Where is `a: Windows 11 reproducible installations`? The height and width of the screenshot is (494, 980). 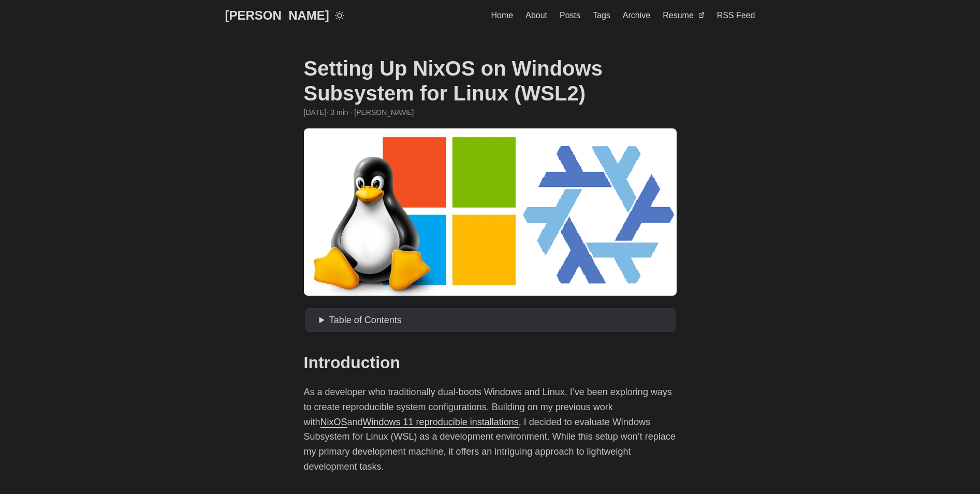
a: Windows 11 reproducible installations is located at coordinates (440, 422).